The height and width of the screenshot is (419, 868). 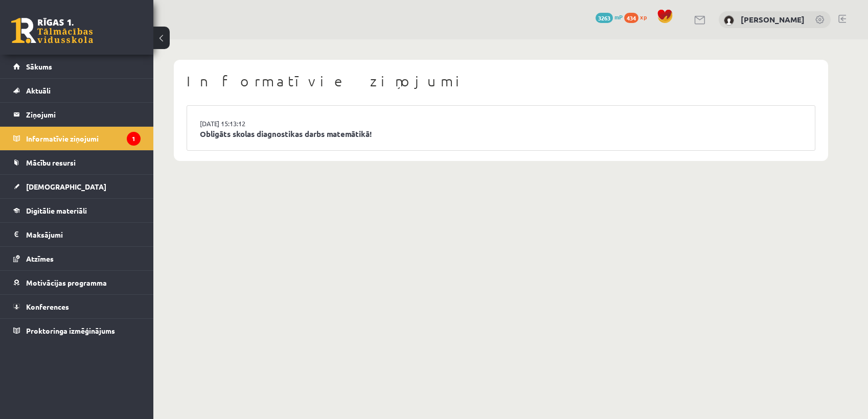 I want to click on span: Motivācijas programma, so click(x=67, y=283).